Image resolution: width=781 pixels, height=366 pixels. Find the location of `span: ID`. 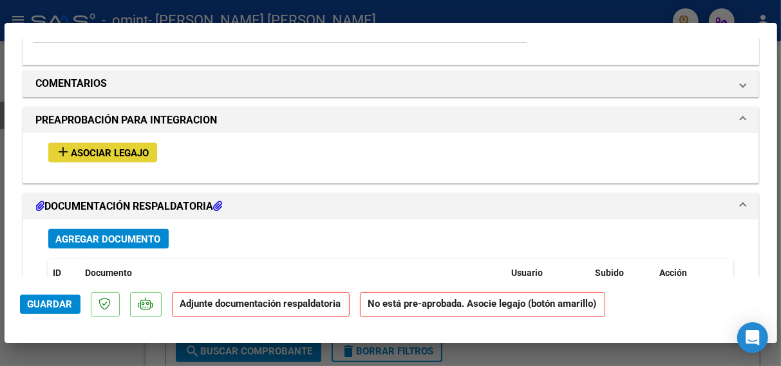

span: ID is located at coordinates (57, 273).